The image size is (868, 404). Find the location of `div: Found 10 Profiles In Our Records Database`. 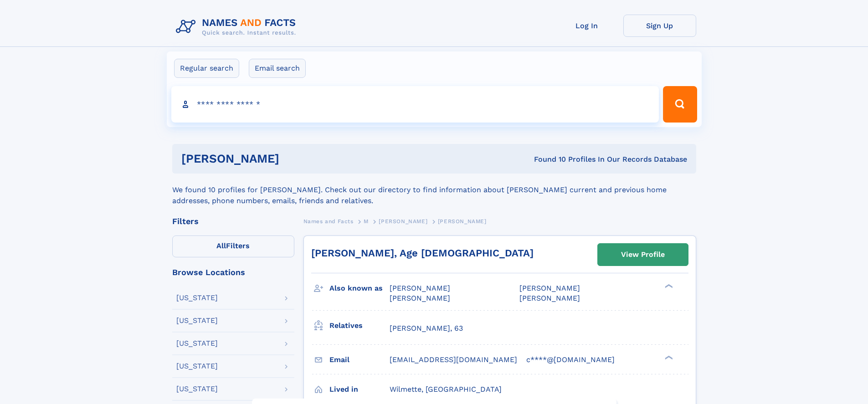

div: Found 10 Profiles In Our Records Database is located at coordinates (547, 159).